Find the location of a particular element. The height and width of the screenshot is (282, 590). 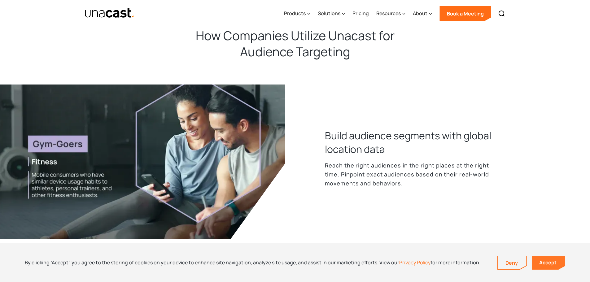

img: Unacast text logo is located at coordinates (110, 13).